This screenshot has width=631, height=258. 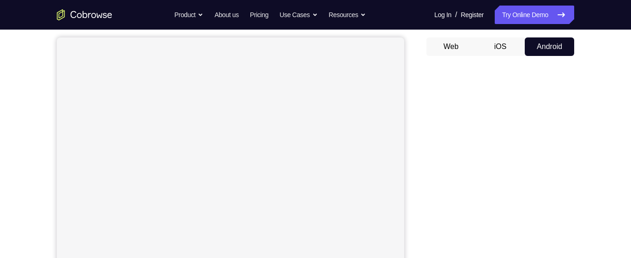 What do you see at coordinates (227, 15) in the screenshot?
I see `a: About us` at bounding box center [227, 15].